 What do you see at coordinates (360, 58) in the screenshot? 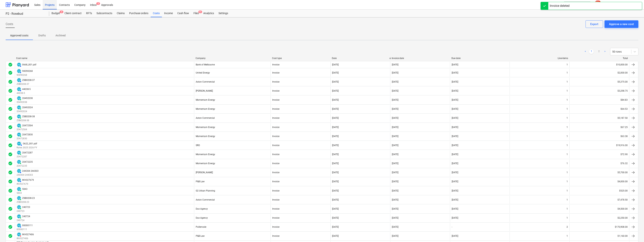
I see `div: Date` at bounding box center [360, 58].